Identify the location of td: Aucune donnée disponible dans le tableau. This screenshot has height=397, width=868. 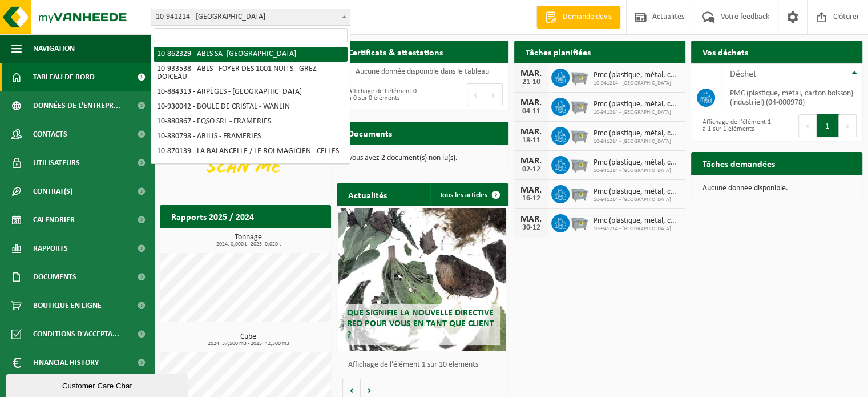
(422, 71).